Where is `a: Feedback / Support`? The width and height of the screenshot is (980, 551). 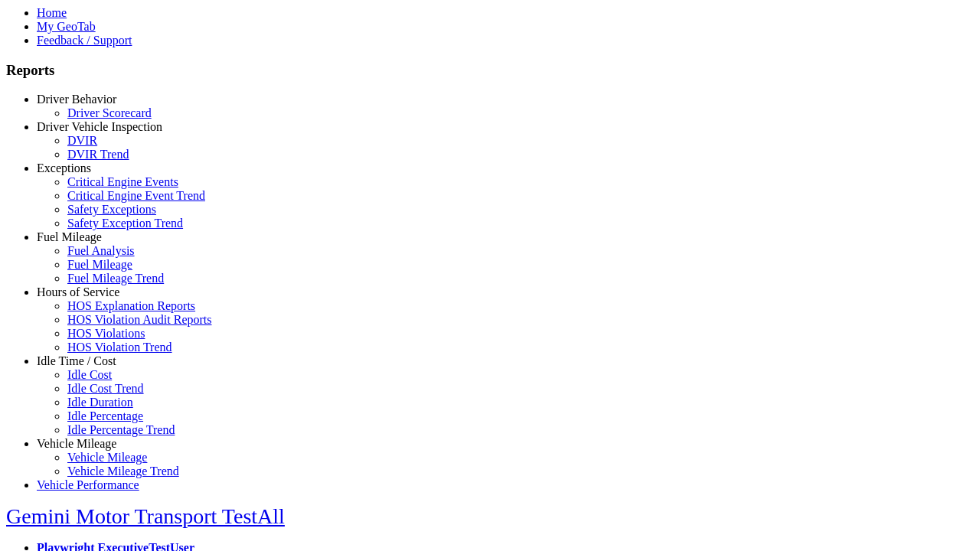 a: Feedback / Support is located at coordinates (84, 40).